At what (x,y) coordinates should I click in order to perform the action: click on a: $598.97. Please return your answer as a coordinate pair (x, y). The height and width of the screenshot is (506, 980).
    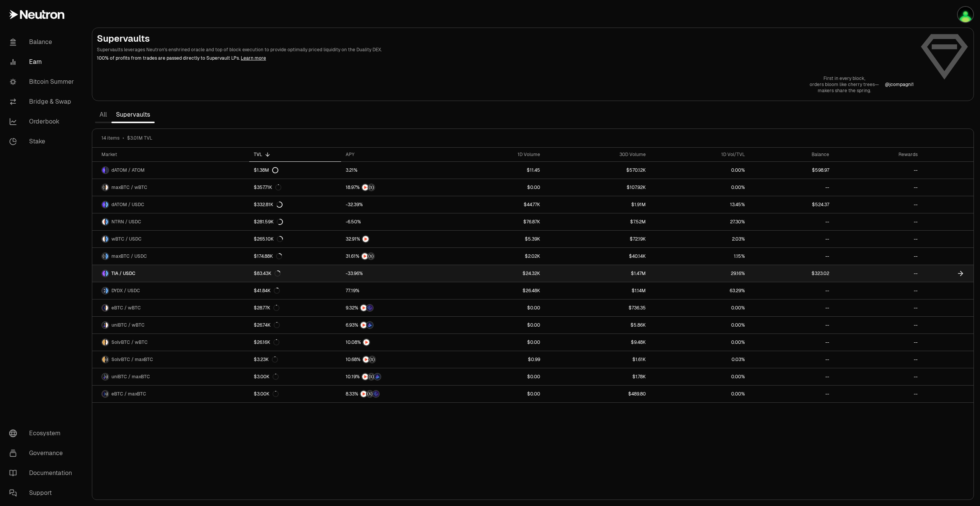
    Looking at the image, I should click on (792, 170).